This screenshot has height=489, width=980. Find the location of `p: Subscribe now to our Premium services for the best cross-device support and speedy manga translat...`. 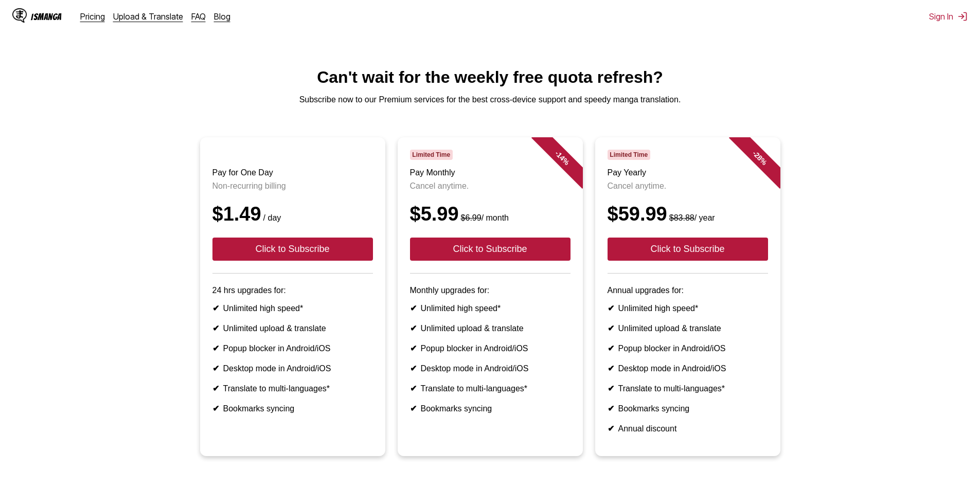

p: Subscribe now to our Premium services for the best cross-device support and speedy manga translat... is located at coordinates (490, 99).